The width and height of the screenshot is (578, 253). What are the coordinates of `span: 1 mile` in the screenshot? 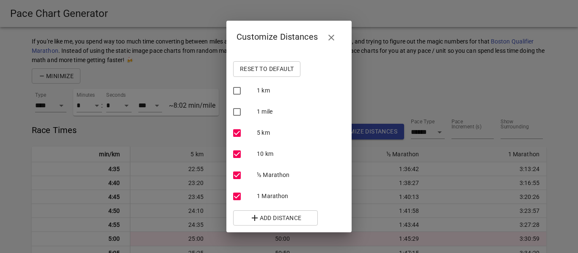 It's located at (264, 112).